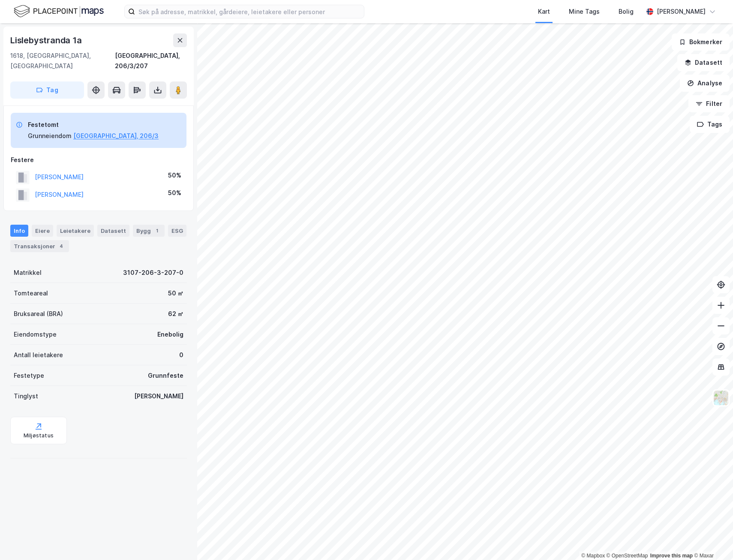 The height and width of the screenshot is (560, 733). What do you see at coordinates (701, 42) in the screenshot?
I see `button: Bokmerker` at bounding box center [701, 42].